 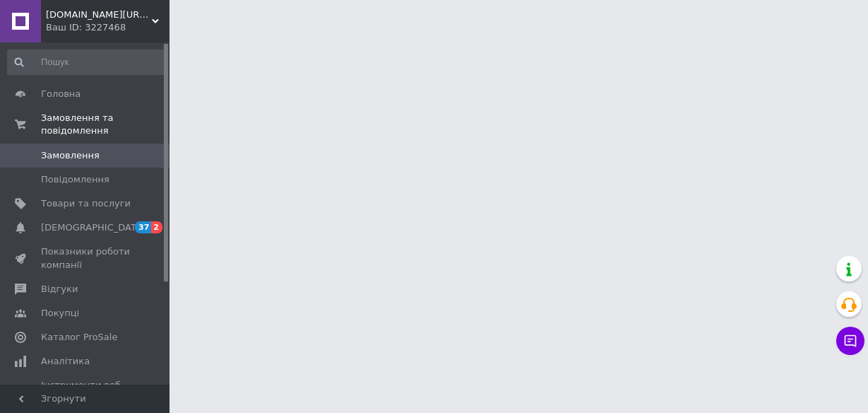 What do you see at coordinates (86, 258) in the screenshot?
I see `span: Показники роботи компанії` at bounding box center [86, 258].